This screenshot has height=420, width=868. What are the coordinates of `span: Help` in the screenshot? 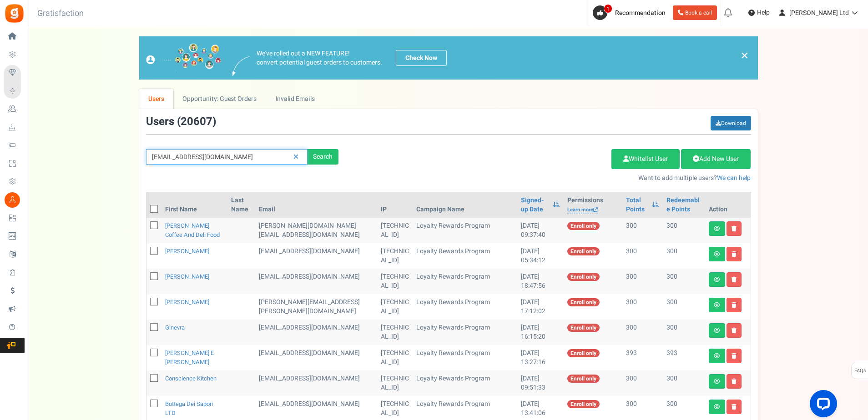 It's located at (762, 12).